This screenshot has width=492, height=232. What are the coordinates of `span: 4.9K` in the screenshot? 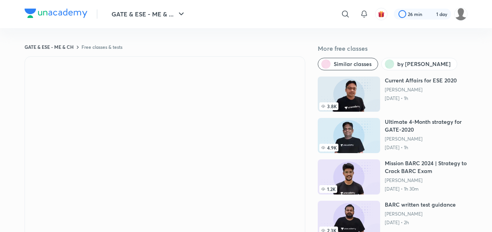 It's located at (329, 147).